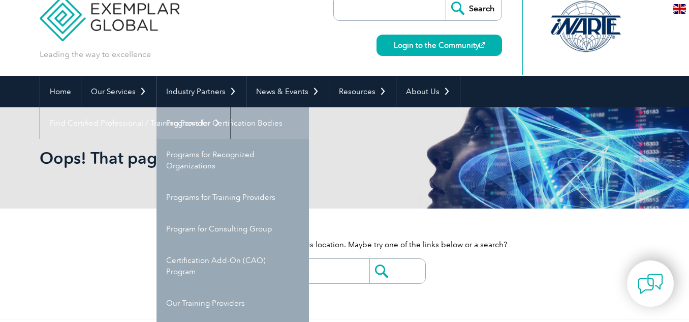 This screenshot has height=322, width=689. Describe the element at coordinates (233, 229) in the screenshot. I see `a: Program for Consulting Group` at that location.